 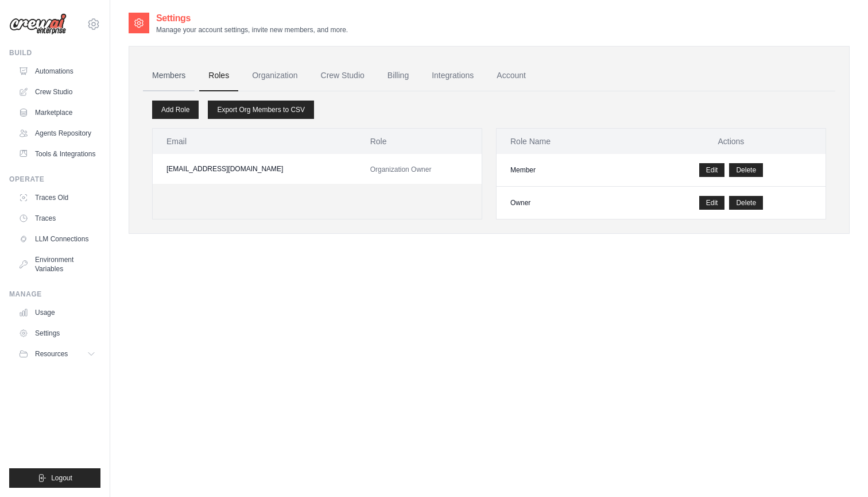 I want to click on a: Usage, so click(x=57, y=312).